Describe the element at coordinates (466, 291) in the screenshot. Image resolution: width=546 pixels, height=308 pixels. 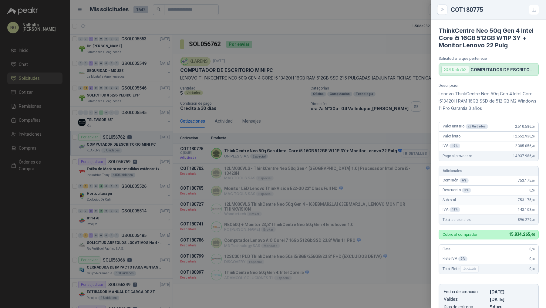
I see `p: Fecha de creación` at that location.